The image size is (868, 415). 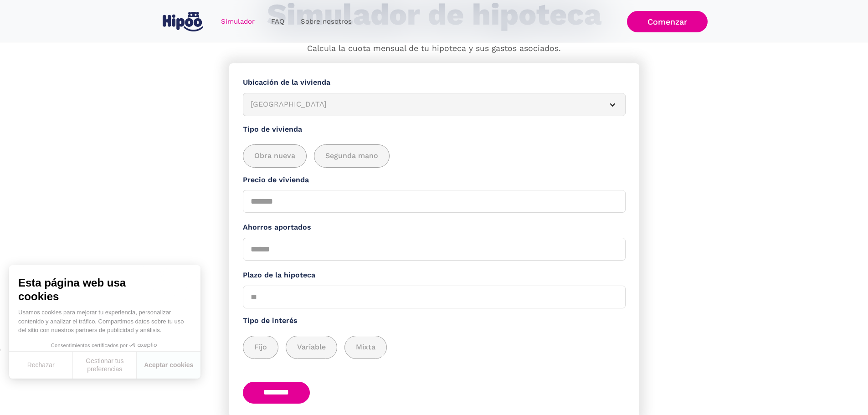 I want to click on label: Precio de vivienda, so click(x=434, y=180).